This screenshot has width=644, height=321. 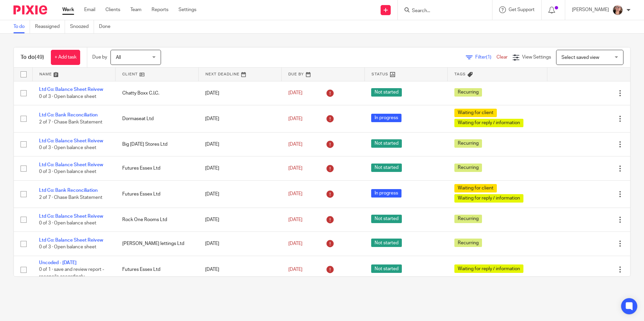 I want to click on input: Search, so click(x=442, y=11).